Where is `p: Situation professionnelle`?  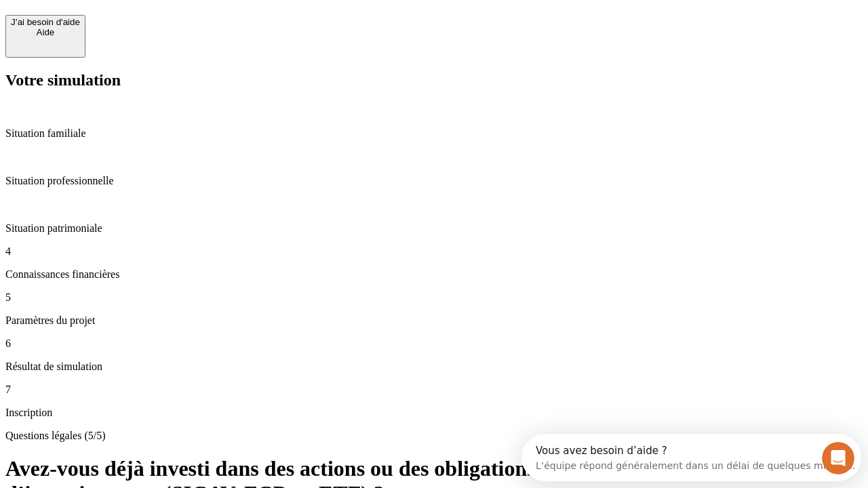
p: Situation professionnelle is located at coordinates (434, 181).